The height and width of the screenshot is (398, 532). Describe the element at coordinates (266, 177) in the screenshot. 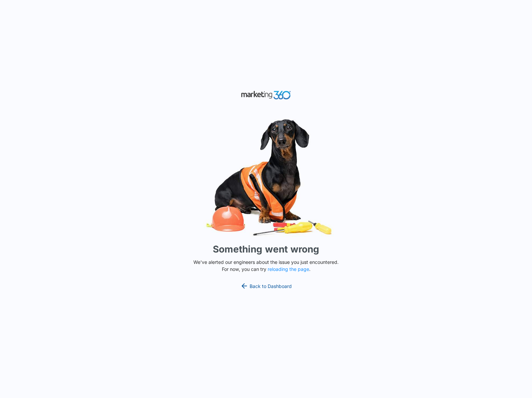

I see `img: Sad Dog` at that location.